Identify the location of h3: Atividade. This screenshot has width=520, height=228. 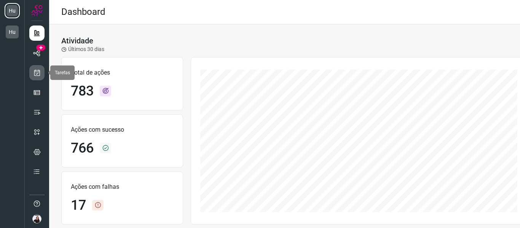
(77, 41).